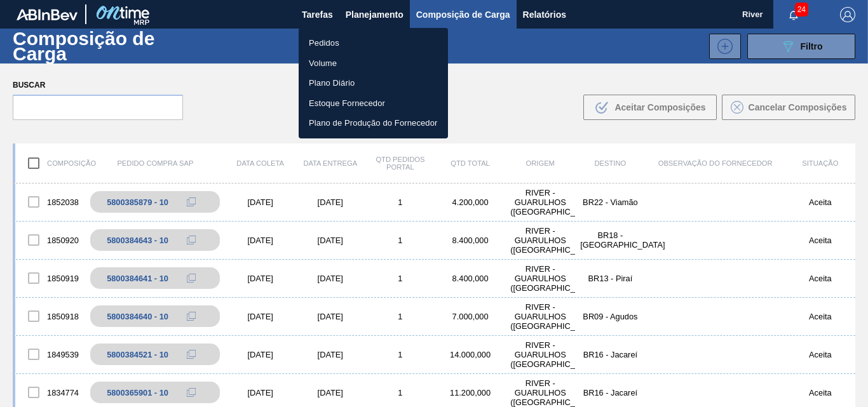 This screenshot has width=868, height=407. Describe the element at coordinates (373, 64) in the screenshot. I see `a: Volume` at that location.